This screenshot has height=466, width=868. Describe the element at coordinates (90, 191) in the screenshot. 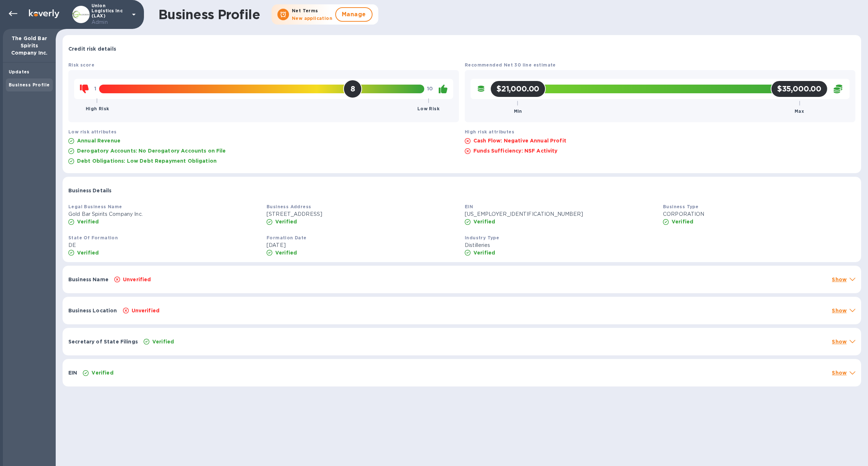

I see `p: Business Details` at that location.